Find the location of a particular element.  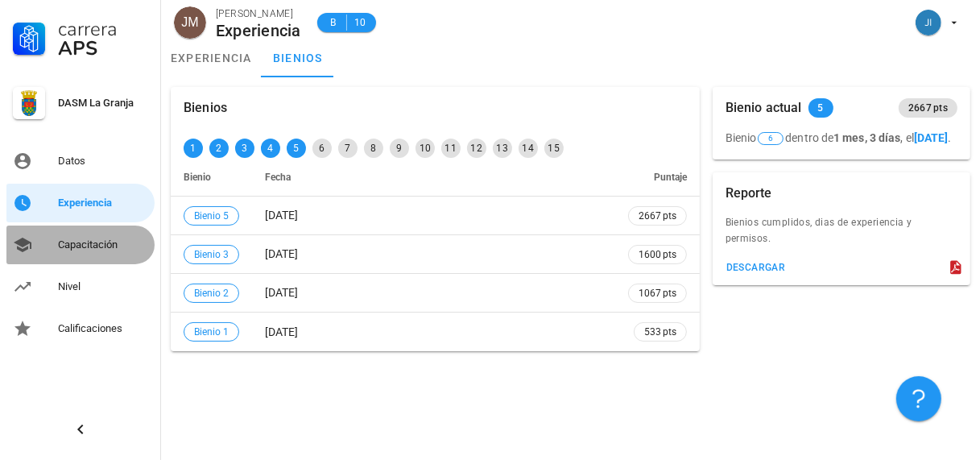

span: Fecha is located at coordinates (278, 177).